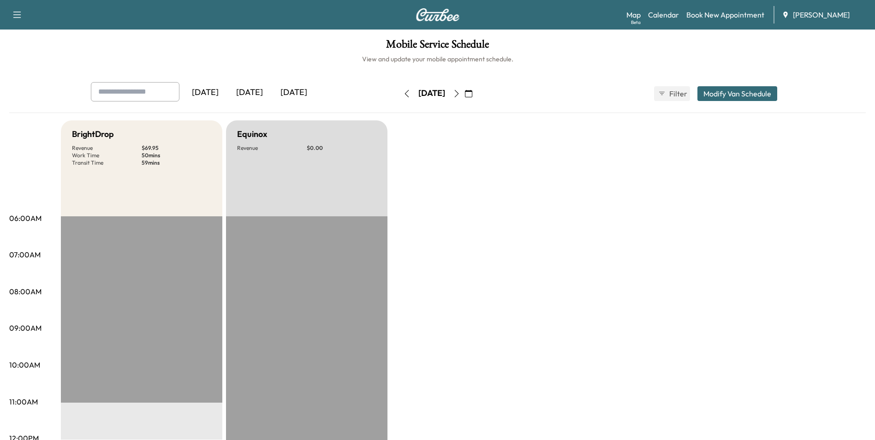 The image size is (875, 440). I want to click on a: Book New Appointment, so click(725, 15).